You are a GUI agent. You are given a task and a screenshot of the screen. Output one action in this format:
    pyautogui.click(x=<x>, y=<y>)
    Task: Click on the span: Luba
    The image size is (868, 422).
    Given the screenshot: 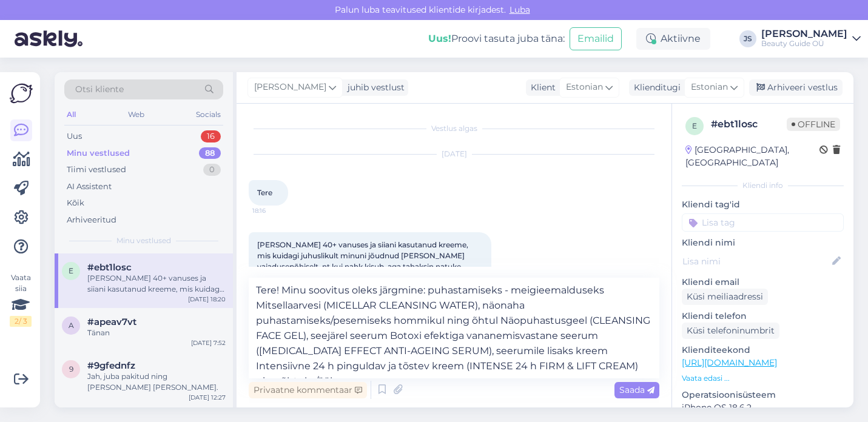 What is the action you would take?
    pyautogui.click(x=520, y=10)
    